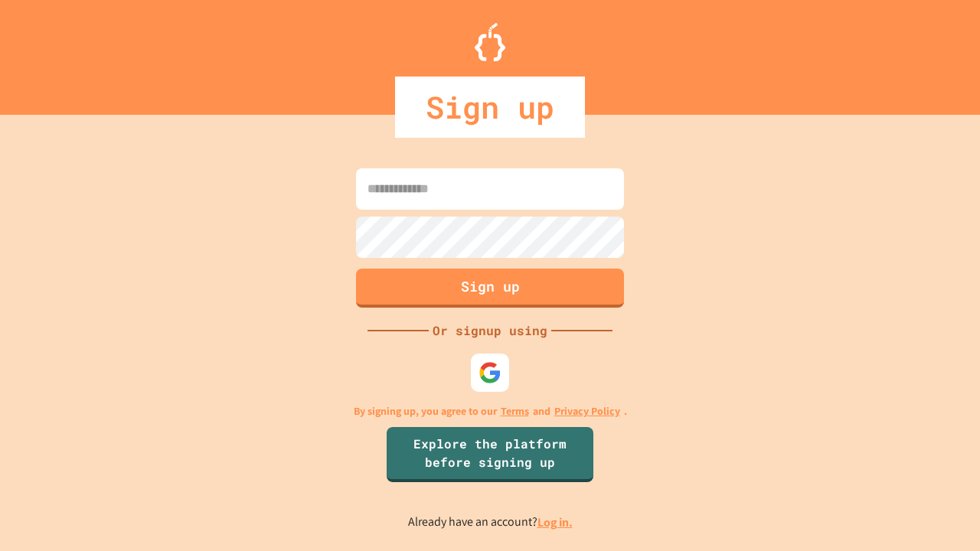 The width and height of the screenshot is (980, 551). Describe the element at coordinates (490, 522) in the screenshot. I see `p: Already have an account?` at that location.